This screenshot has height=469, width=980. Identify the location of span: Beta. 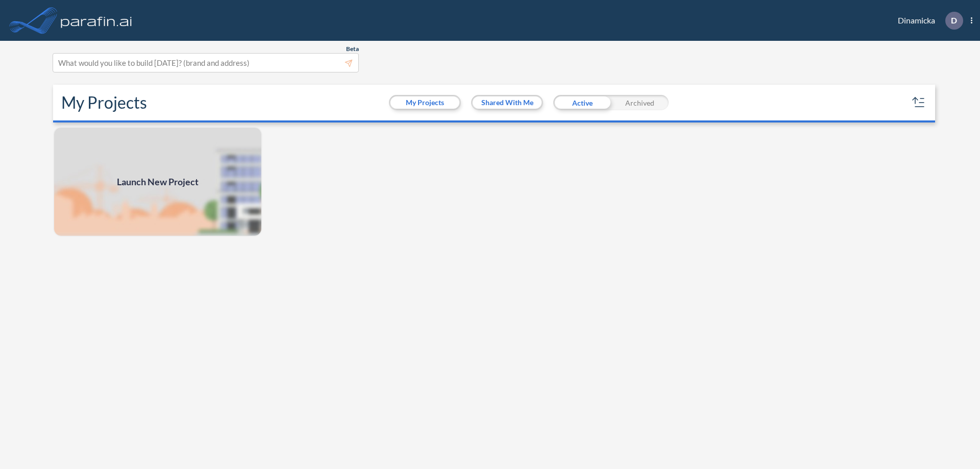
(352, 49).